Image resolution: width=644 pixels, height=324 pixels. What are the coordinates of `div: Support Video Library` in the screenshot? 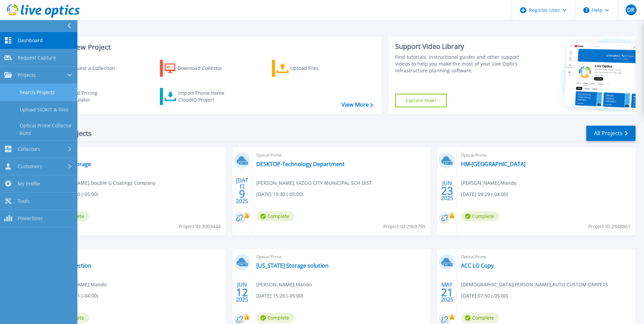 It's located at (458, 46).